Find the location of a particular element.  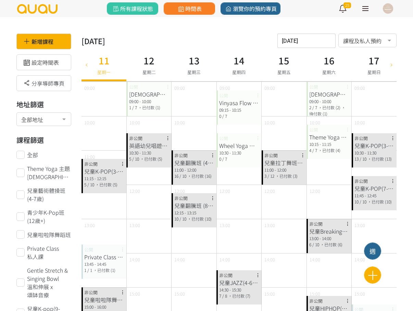

div: 11:45 - 12:45 is located at coordinates (374, 196).